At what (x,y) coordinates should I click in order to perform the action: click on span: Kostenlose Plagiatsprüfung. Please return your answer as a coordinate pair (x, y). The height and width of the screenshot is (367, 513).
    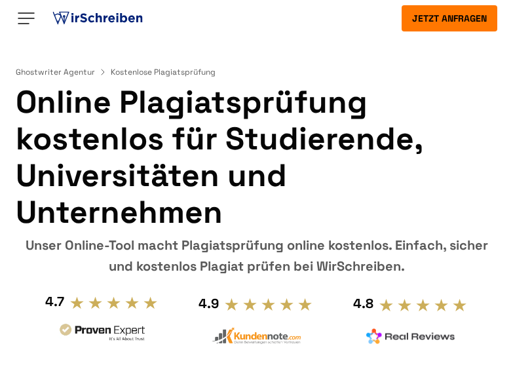
    Looking at the image, I should click on (163, 72).